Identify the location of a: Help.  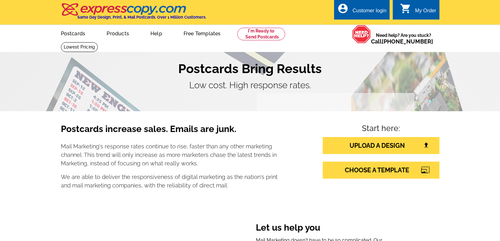
(156, 33).